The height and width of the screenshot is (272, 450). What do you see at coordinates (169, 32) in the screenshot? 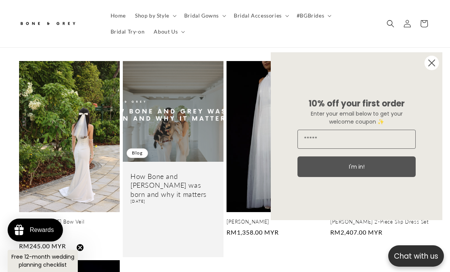
I see `summary: About Us` at bounding box center [169, 32].